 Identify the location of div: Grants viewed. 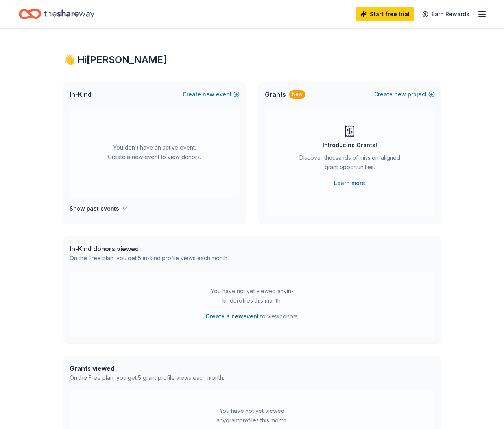
(147, 369).